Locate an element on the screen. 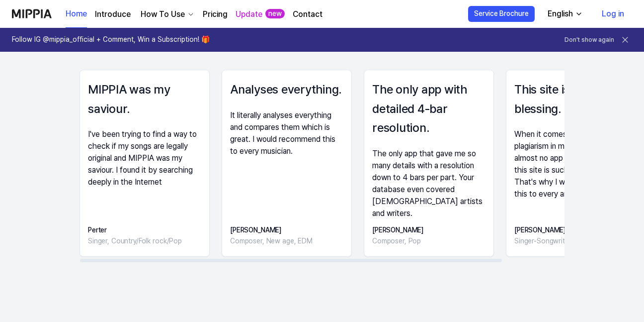  div: The only app that gave me so many details with a resolution down to 4 bars per part. Your databas... is located at coordinates (429, 184).